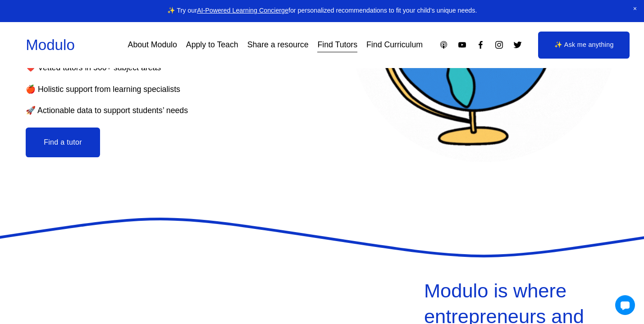 Image resolution: width=644 pixels, height=324 pixels. I want to click on button: Find a tutor, so click(63, 143).